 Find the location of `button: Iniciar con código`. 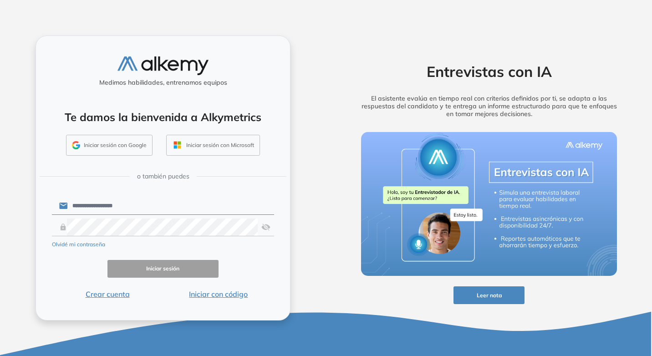

button: Iniciar con código is located at coordinates (218, 294).